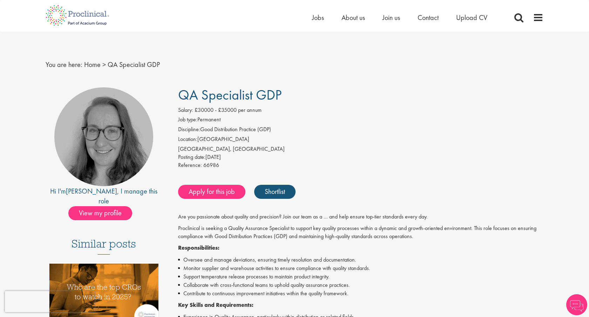 The image size is (589, 317). What do you see at coordinates (361, 232) in the screenshot?
I see `p: Proclinical is seeking a Quality Assurance Specialist to support key quality processes within a d...` at bounding box center [361, 232].